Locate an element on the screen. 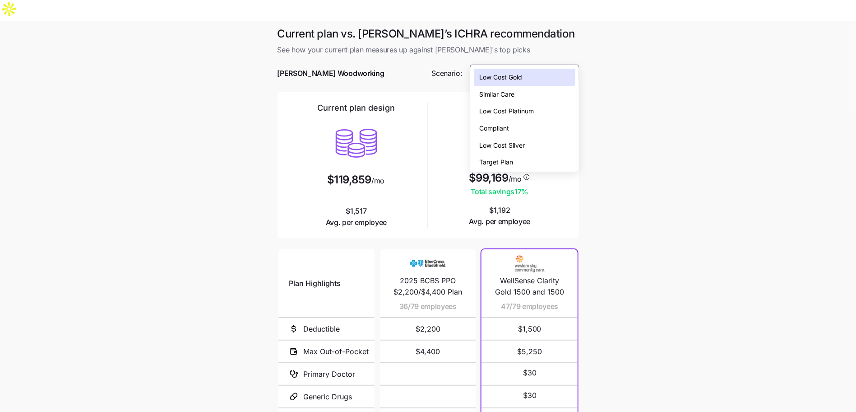  span: Scenario: is located at coordinates (447, 73).